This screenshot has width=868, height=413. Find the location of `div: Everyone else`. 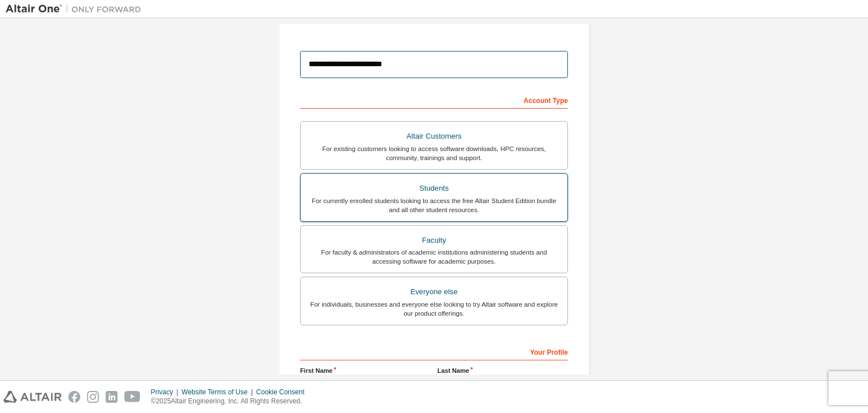

div: Everyone else is located at coordinates (434, 292).